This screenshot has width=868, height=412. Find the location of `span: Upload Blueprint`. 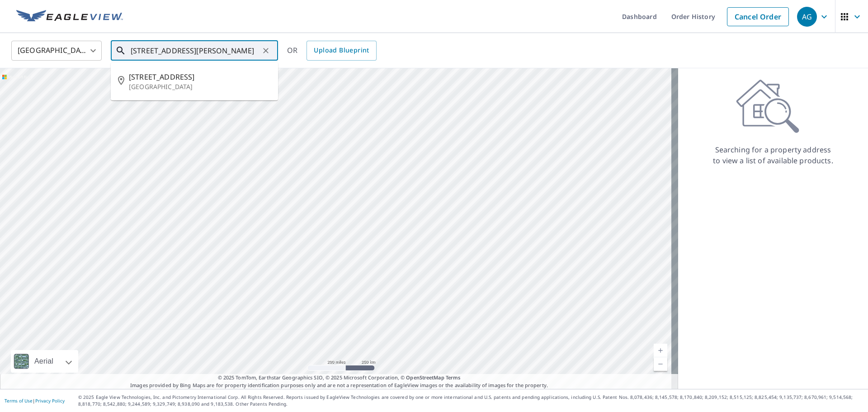

span: Upload Blueprint is located at coordinates (342, 50).